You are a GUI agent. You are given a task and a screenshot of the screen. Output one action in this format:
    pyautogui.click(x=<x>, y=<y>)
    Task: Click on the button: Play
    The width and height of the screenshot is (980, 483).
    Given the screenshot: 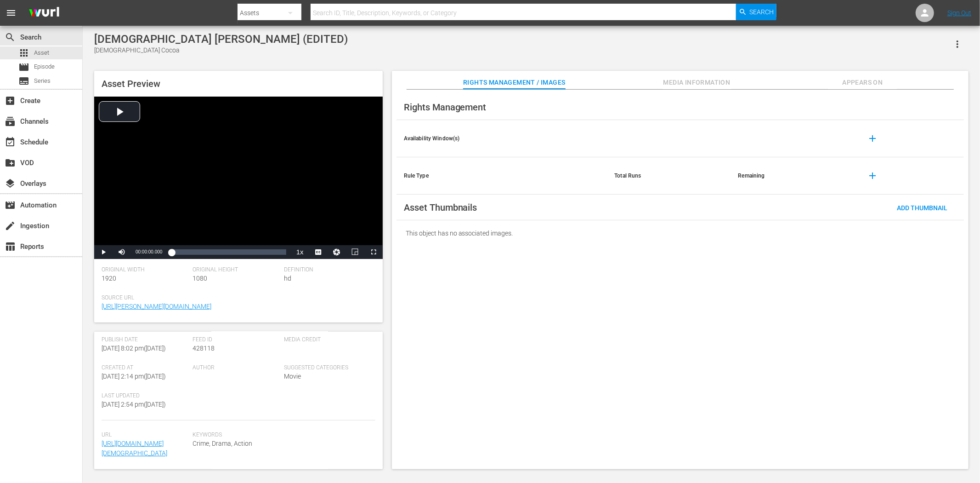 What is the action you would take?
    pyautogui.click(x=103, y=252)
    